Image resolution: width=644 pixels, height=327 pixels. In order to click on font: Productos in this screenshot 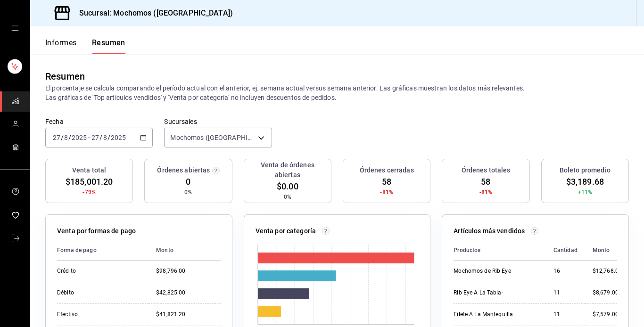, I will do `click(467, 250)`.